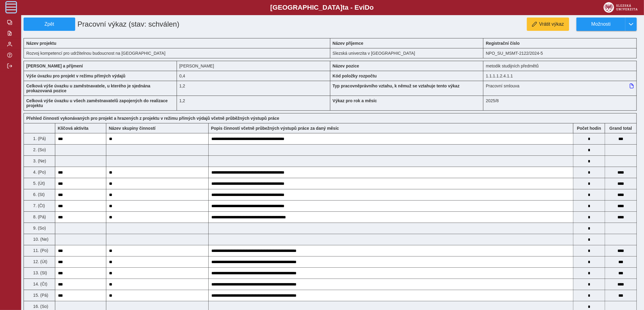  What do you see at coordinates (42, 44) in the screenshot?
I see `b: Název projektu` at bounding box center [42, 44].